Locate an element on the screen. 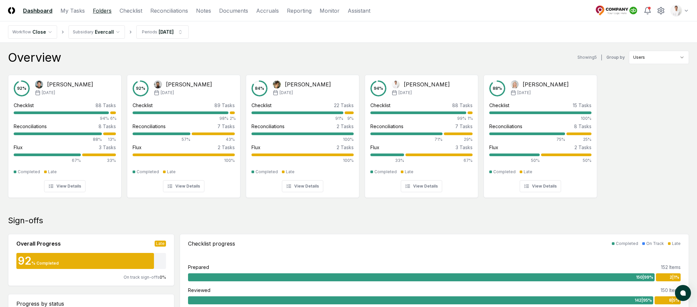  div: 71% is located at coordinates (407, 140).